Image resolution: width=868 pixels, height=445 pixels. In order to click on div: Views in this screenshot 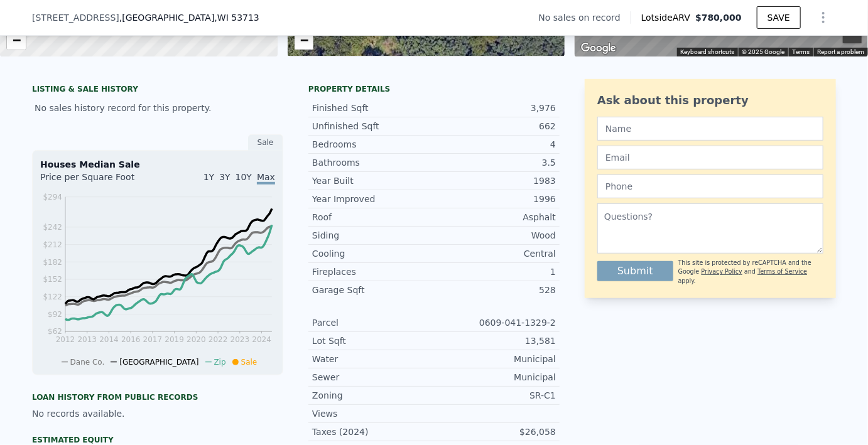, I will do `click(373, 413)`.